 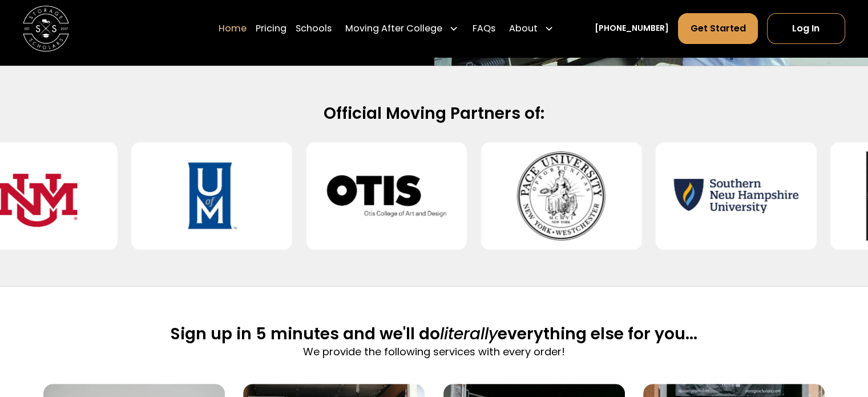 What do you see at coordinates (434, 113) in the screenshot?
I see `h2: Official Moving Partners of:` at bounding box center [434, 113].